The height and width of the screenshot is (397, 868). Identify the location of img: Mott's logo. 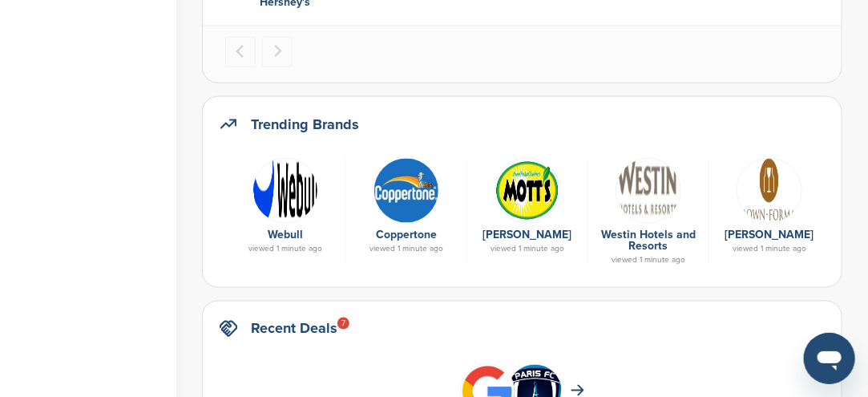
(528, 191).